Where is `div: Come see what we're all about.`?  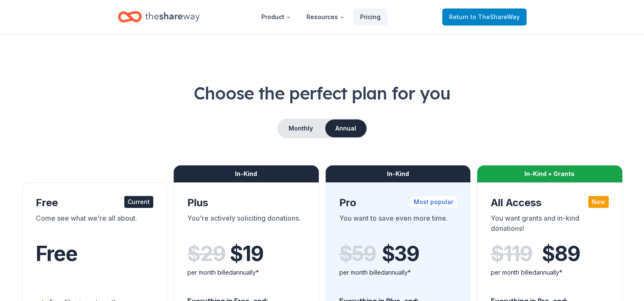
div: Come see what we're all about. is located at coordinates (95, 225).